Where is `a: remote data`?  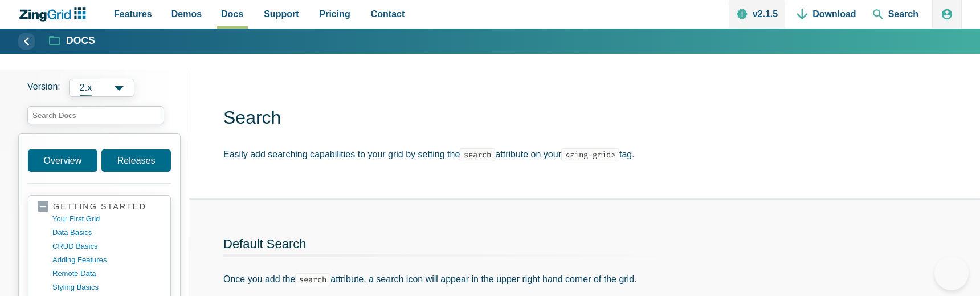 a: remote data is located at coordinates (106, 274).